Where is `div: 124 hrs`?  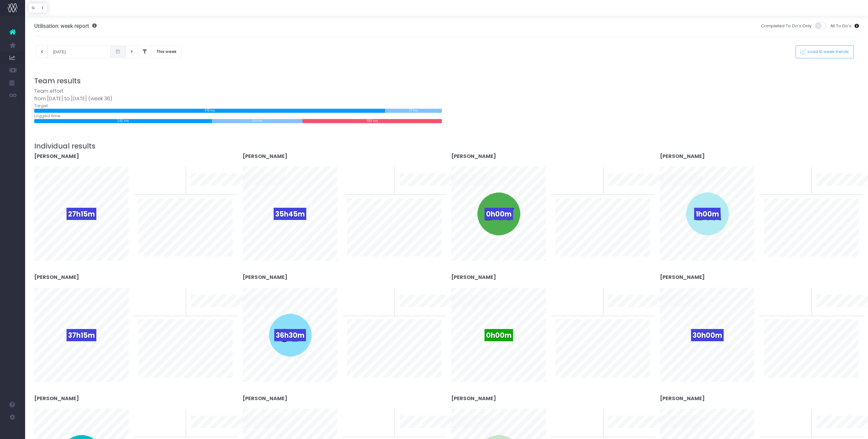 div: 124 hrs is located at coordinates (257, 121).